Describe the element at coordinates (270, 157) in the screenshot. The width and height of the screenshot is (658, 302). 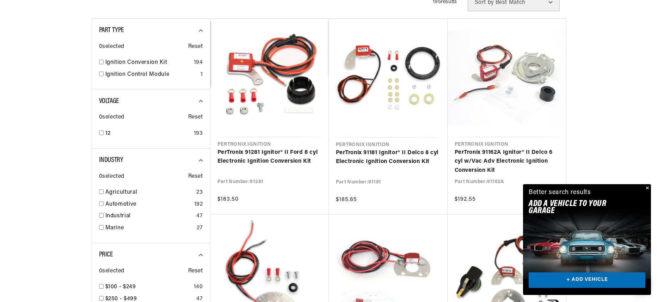
I see `a: PerTronix 91281 Ignitor® II Ford 8 cyl Electronic Ignition Conversion Kit` at that location.